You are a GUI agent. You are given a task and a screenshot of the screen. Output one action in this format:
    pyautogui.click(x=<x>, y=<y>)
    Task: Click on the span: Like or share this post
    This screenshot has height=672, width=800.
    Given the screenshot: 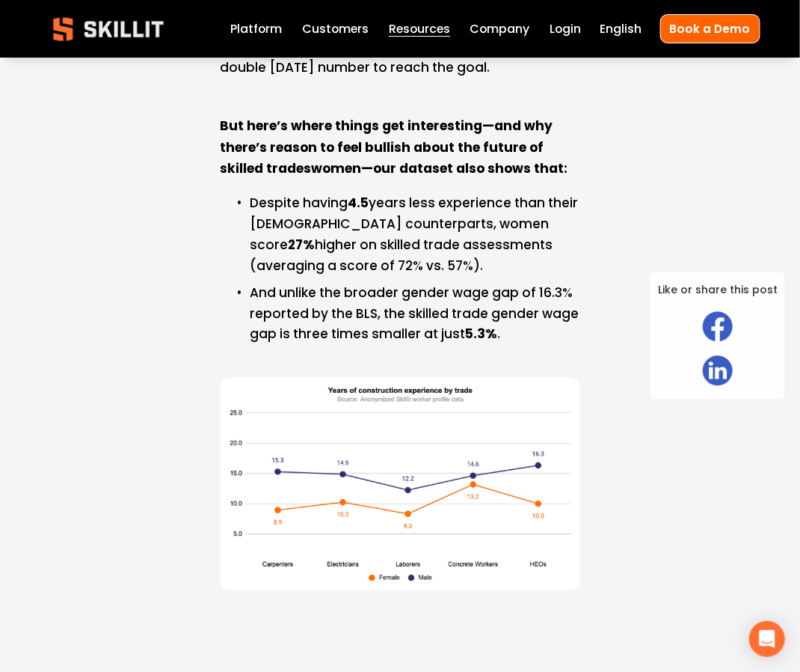 What is the action you would take?
    pyautogui.click(x=718, y=289)
    